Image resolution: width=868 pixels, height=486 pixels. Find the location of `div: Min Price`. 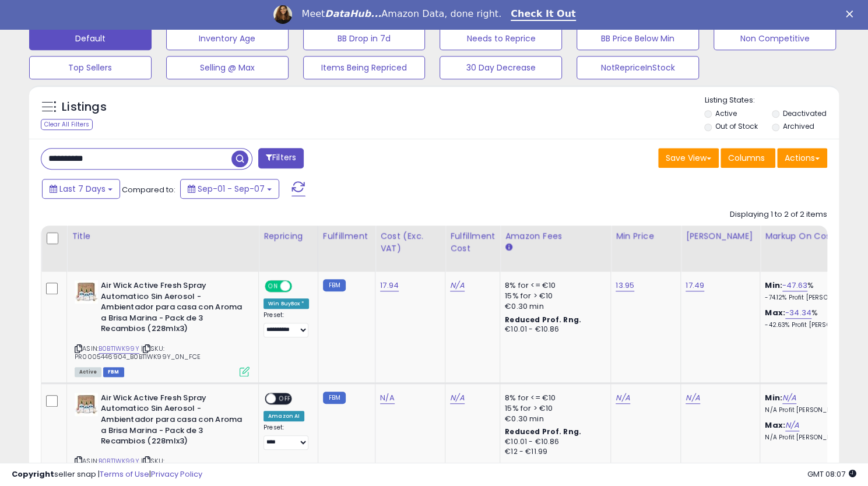

div: Min Price is located at coordinates (645, 236).